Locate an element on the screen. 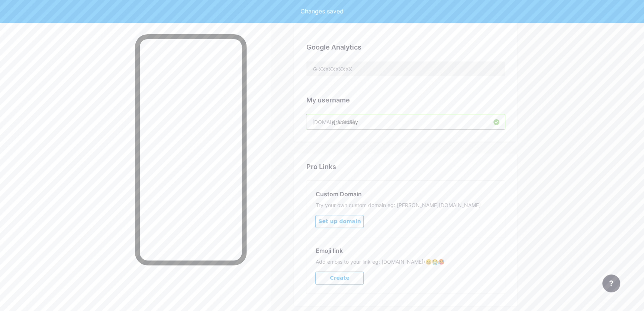 This screenshot has width=644, height=311. button: Create is located at coordinates (339, 278).